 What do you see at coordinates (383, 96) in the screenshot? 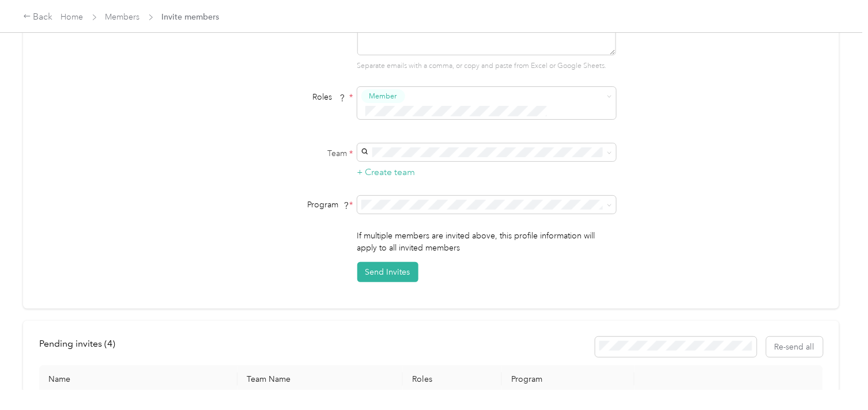
I see `button: Member` at bounding box center [383, 96].